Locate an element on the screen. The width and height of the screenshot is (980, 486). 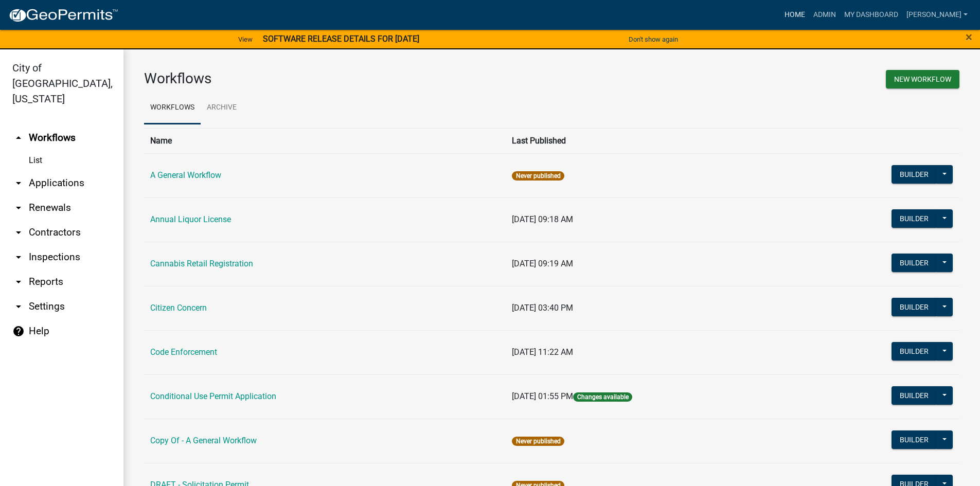
a: Copy Of - A General Workflow is located at coordinates (203, 441).